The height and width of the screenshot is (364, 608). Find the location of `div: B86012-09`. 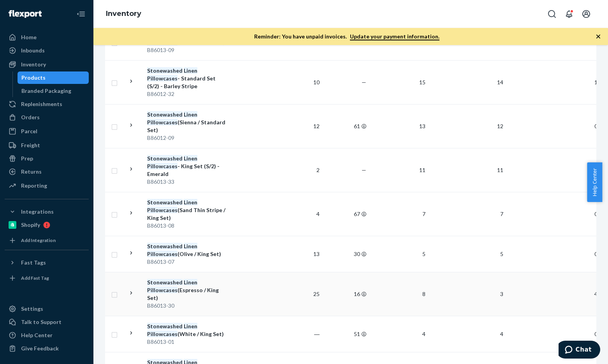

div: B86012-09 is located at coordinates (188, 138).